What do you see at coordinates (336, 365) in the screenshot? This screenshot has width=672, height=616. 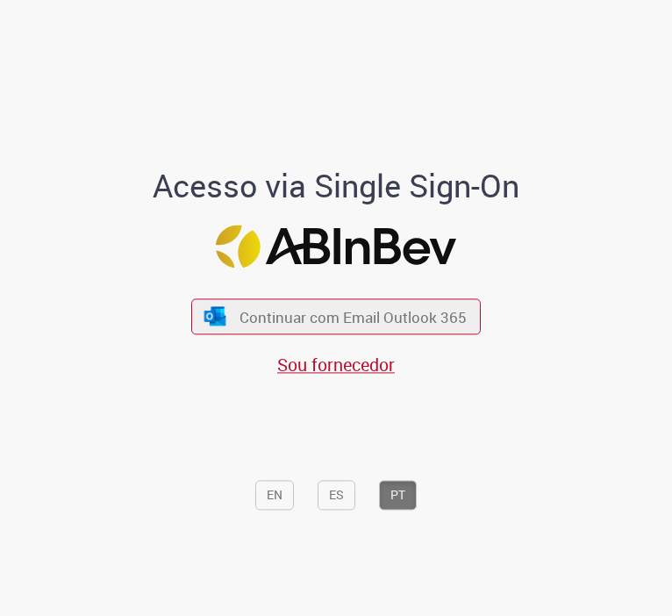 I see `a: Sou fornecedor` at bounding box center [336, 365].